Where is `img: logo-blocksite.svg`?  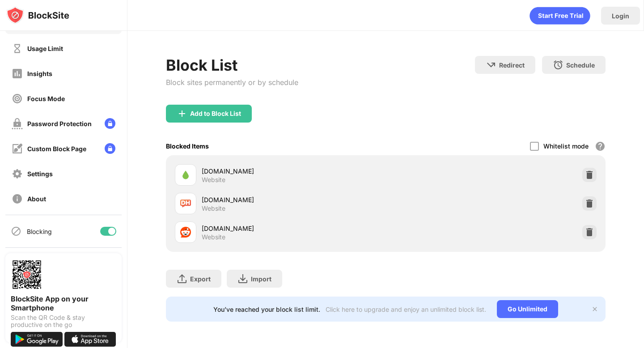 img: logo-blocksite.svg is located at coordinates (37, 15).